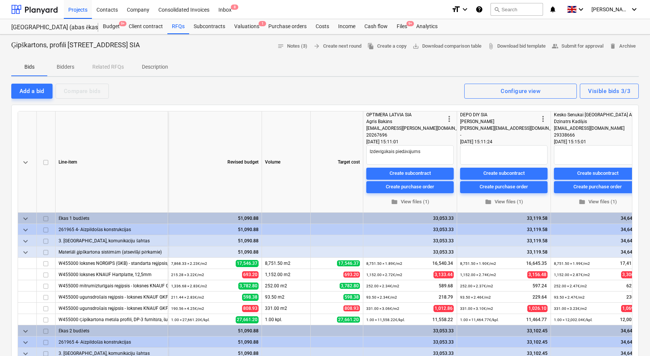 This screenshot has height=356, width=650. I want to click on span: 693.20, so click(250, 275).